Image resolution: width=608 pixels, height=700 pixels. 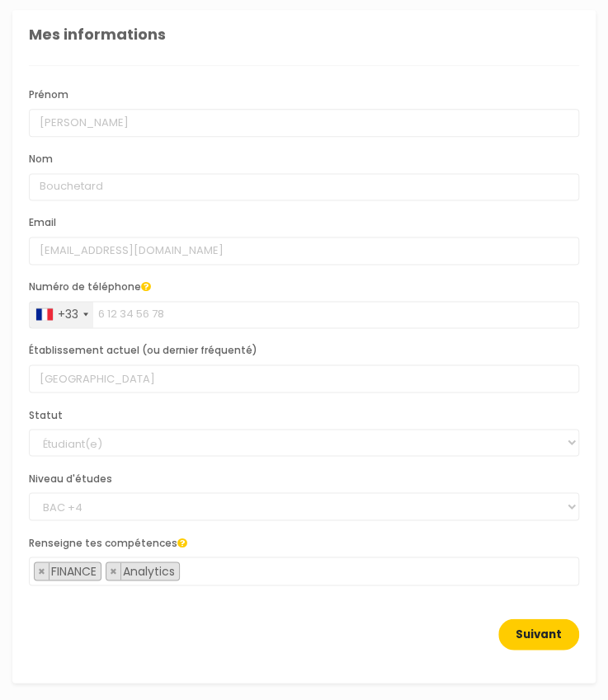 I want to click on li: Analytics, so click(x=142, y=571).